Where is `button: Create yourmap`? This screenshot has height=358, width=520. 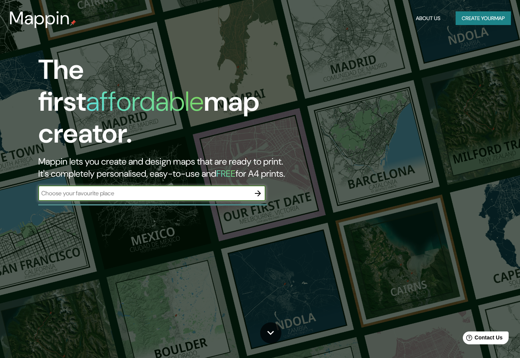 button: Create yourmap is located at coordinates (484, 18).